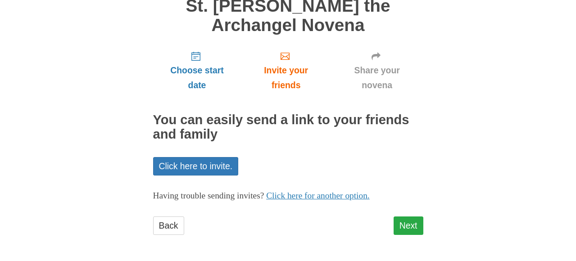  What do you see at coordinates (408, 226) in the screenshot?
I see `a: Next` at bounding box center [408, 226].